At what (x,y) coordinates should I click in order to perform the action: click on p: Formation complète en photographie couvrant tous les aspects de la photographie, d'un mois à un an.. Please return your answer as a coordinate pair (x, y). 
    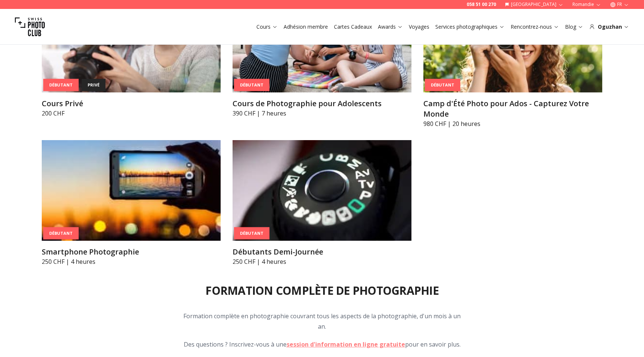
    Looking at the image, I should click on (322, 321).